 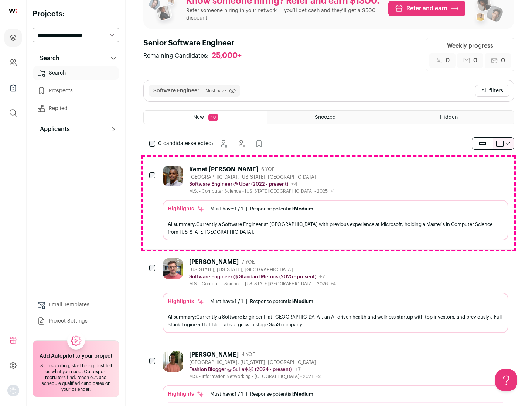 What do you see at coordinates (76, 73) in the screenshot?
I see `a: Search` at bounding box center [76, 73].